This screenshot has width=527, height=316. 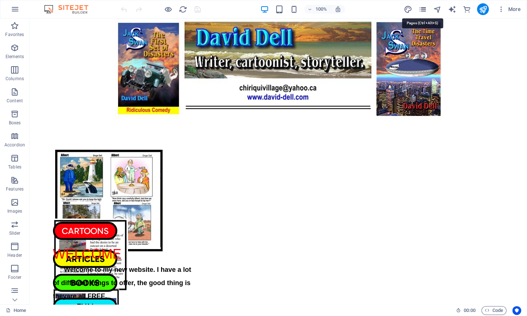 I want to click on p: Content, so click(x=15, y=101).